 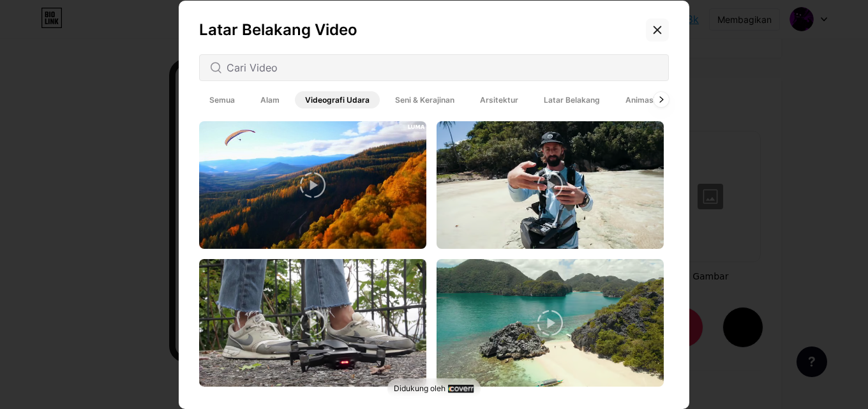 What do you see at coordinates (640, 99) in the screenshot?
I see `font: Animasi` at bounding box center [640, 99].